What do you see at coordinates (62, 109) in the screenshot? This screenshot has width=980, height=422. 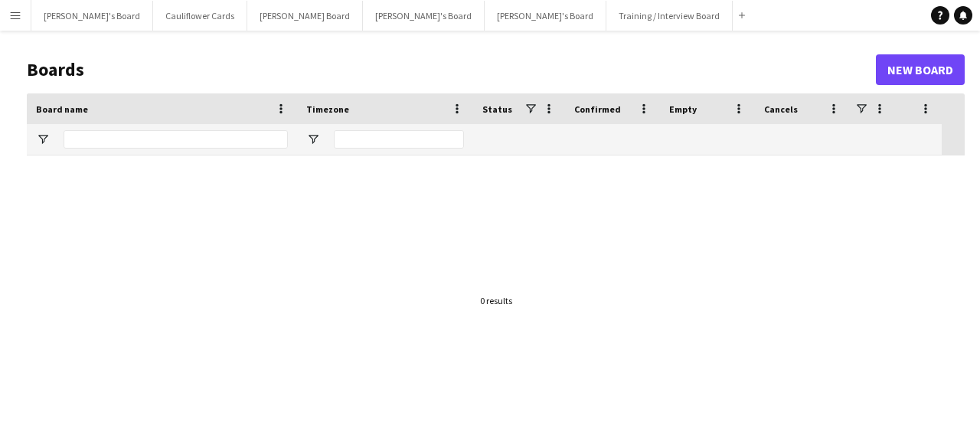 I see `span: Board name` at bounding box center [62, 109].